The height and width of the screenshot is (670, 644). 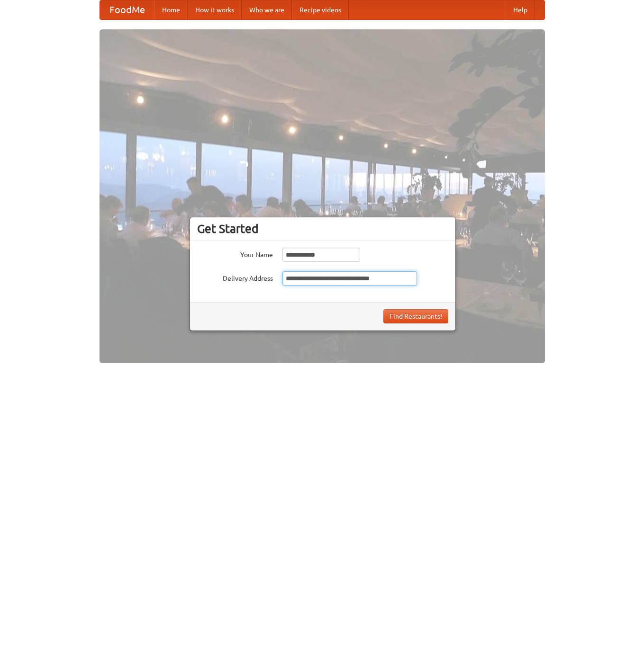 What do you see at coordinates (323, 229) in the screenshot?
I see `h3: Get Started` at bounding box center [323, 229].